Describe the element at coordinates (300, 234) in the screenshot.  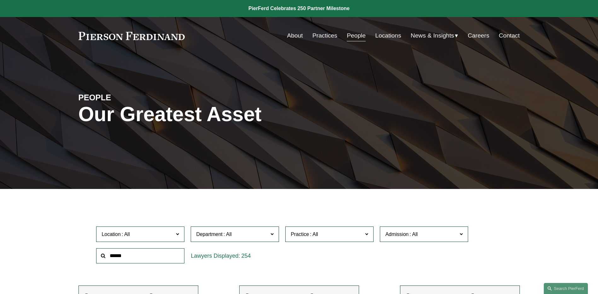
I see `span: Practice` at that location.